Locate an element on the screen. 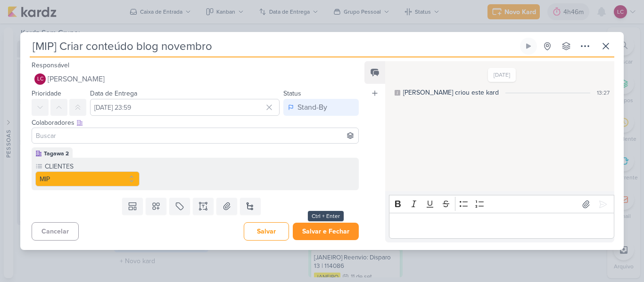 This screenshot has height=282, width=644. div: Tagawa 2 is located at coordinates (56, 154).